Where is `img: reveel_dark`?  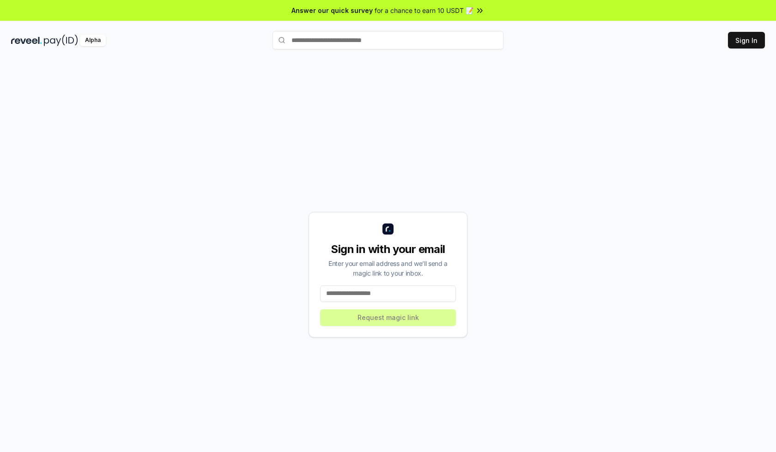
img: reveel_dark is located at coordinates (26, 40).